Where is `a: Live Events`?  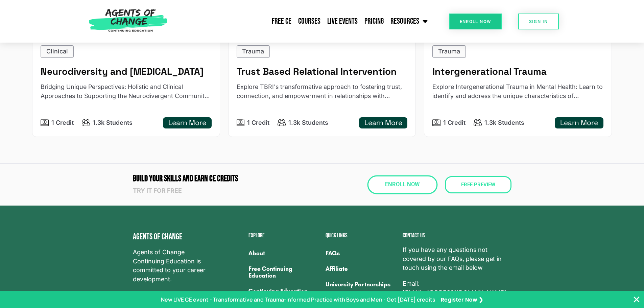
a: Live Events is located at coordinates (343, 21).